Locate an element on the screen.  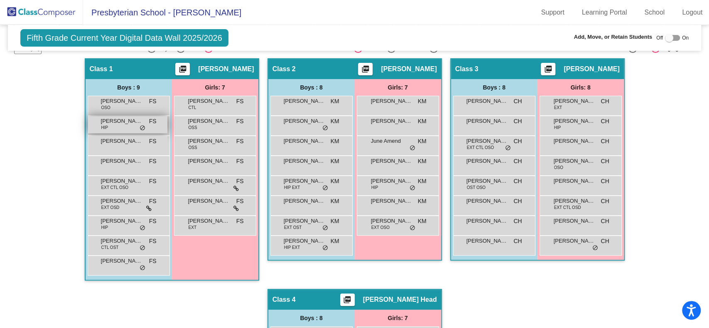
span: OST OSO is located at coordinates (476, 187).